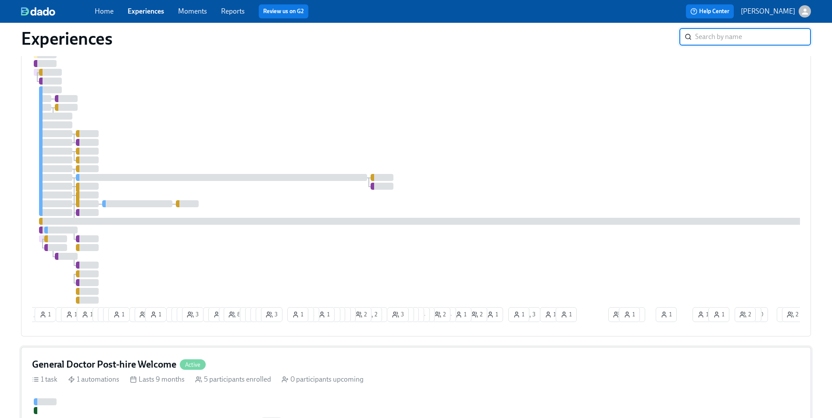  Describe the element at coordinates (192, 365) in the screenshot. I see `span: Active` at that location.